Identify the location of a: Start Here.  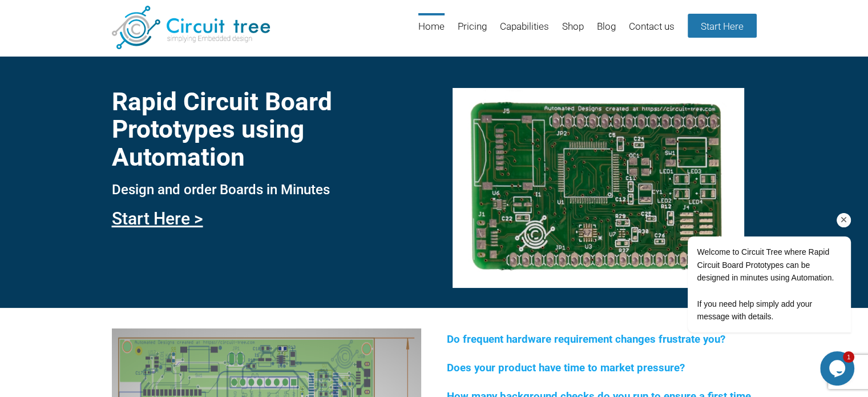
(722, 26).